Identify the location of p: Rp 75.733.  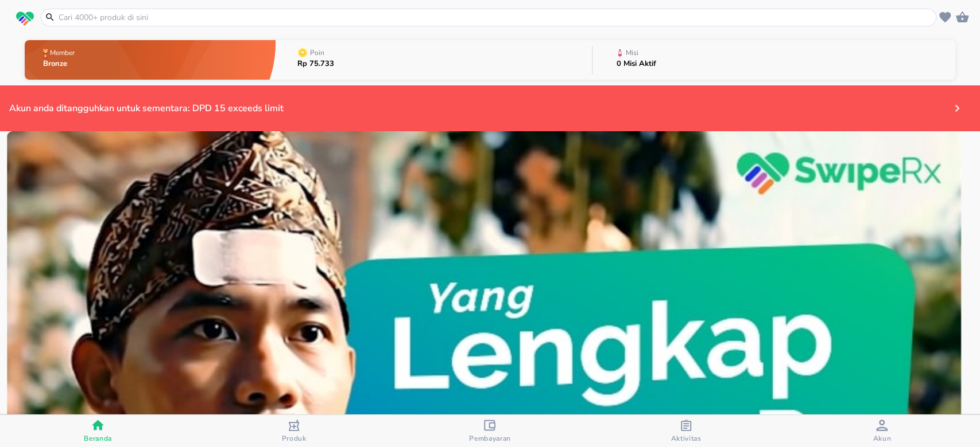
(315, 64).